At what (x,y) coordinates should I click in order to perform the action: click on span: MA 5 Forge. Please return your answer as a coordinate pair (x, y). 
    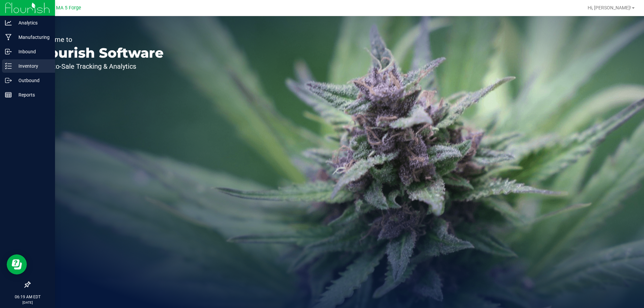
    Looking at the image, I should click on (68, 7).